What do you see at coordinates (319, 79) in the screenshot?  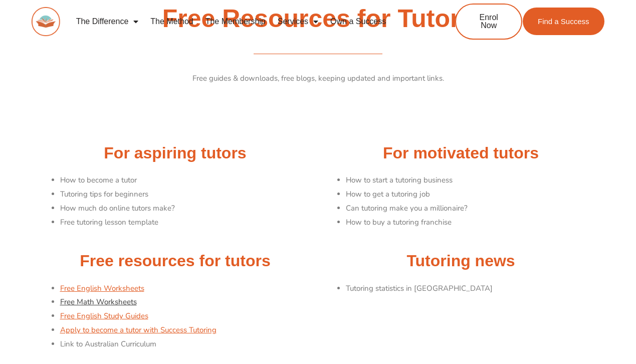 I see `p: Free guides & downloads, free blogs, keeping updated and important links.` at bounding box center [319, 79].